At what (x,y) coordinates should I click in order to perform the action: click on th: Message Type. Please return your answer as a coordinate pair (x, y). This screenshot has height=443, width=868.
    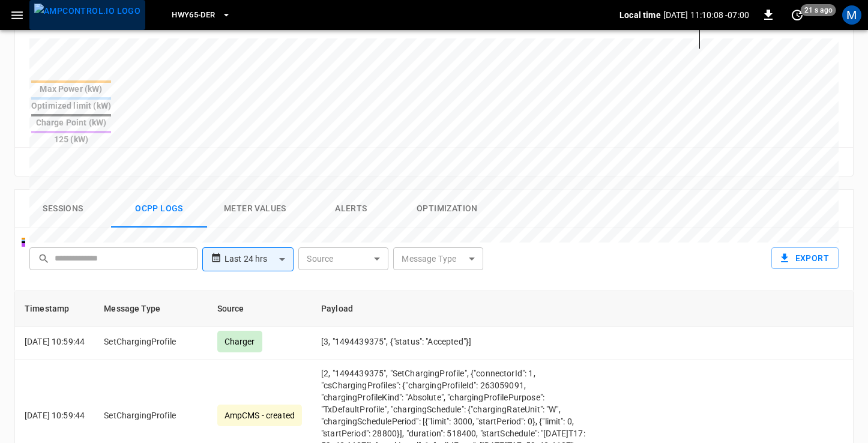
    Looking at the image, I should click on (151, 309).